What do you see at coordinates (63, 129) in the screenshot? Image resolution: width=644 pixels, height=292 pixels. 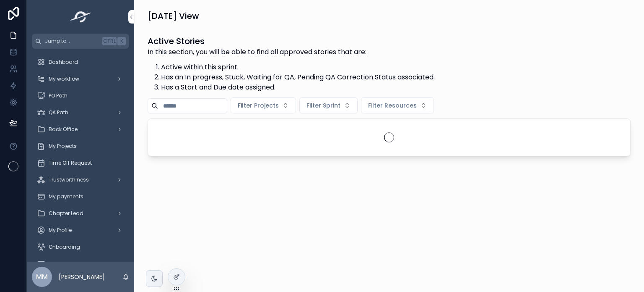 I see `span: Back Office` at bounding box center [63, 129].